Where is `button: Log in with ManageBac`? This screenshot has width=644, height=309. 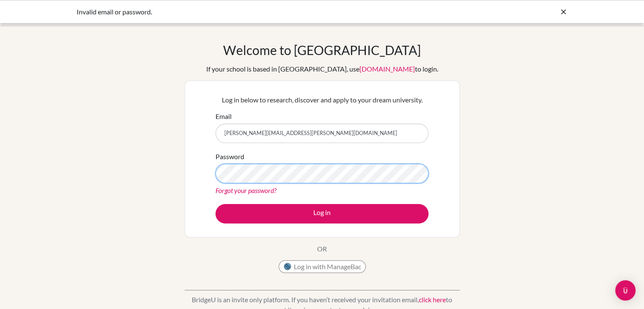 button: Log in with ManageBac is located at coordinates (322, 267).